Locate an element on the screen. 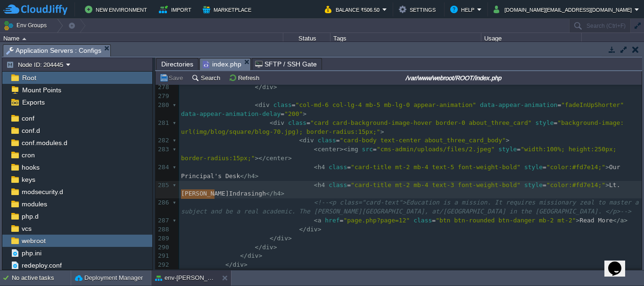 This screenshot has width=644, height=286. span: redeploy.conf is located at coordinates (41, 265).